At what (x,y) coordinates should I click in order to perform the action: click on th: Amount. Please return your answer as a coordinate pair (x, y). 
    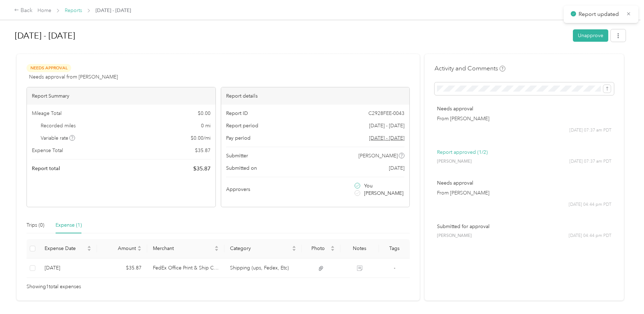
    Looking at the image, I should click on (122, 249).